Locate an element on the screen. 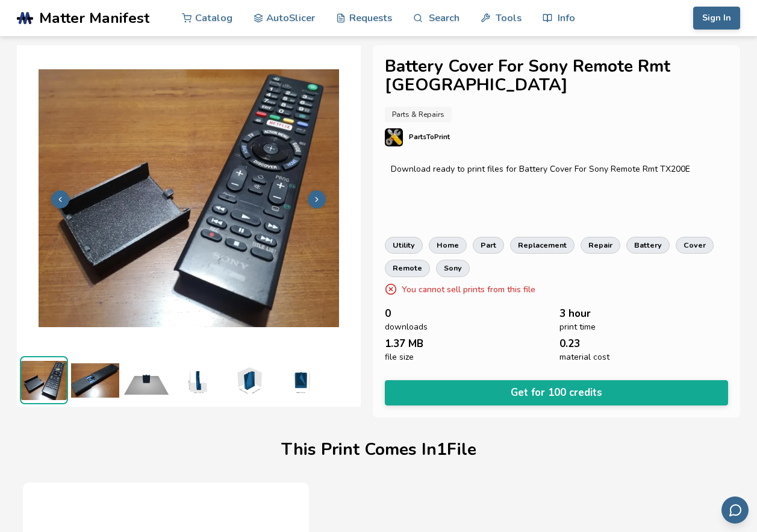  a: PartsToPrint's profilePartsToPrint is located at coordinates (556, 143).